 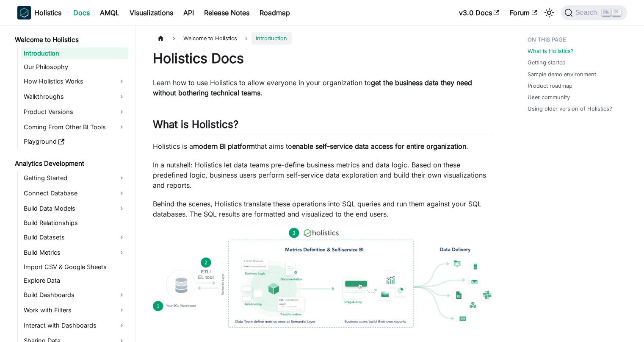 What do you see at coordinates (110, 13) in the screenshot?
I see `a: AMQL` at bounding box center [110, 13].